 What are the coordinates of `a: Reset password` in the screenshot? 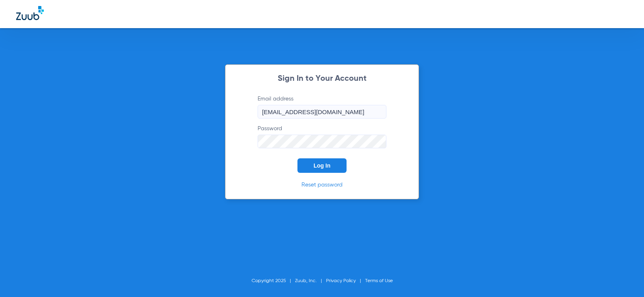 It's located at (322, 185).